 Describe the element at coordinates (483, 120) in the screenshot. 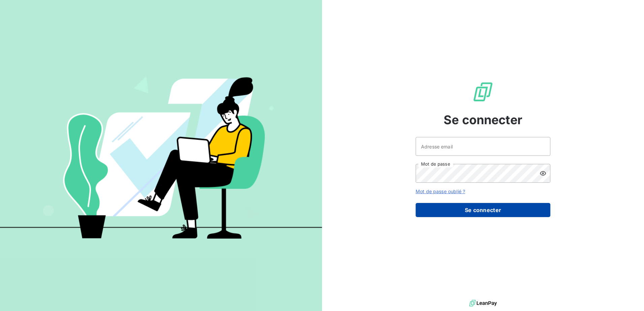

I see `span: Se connecter` at that location.